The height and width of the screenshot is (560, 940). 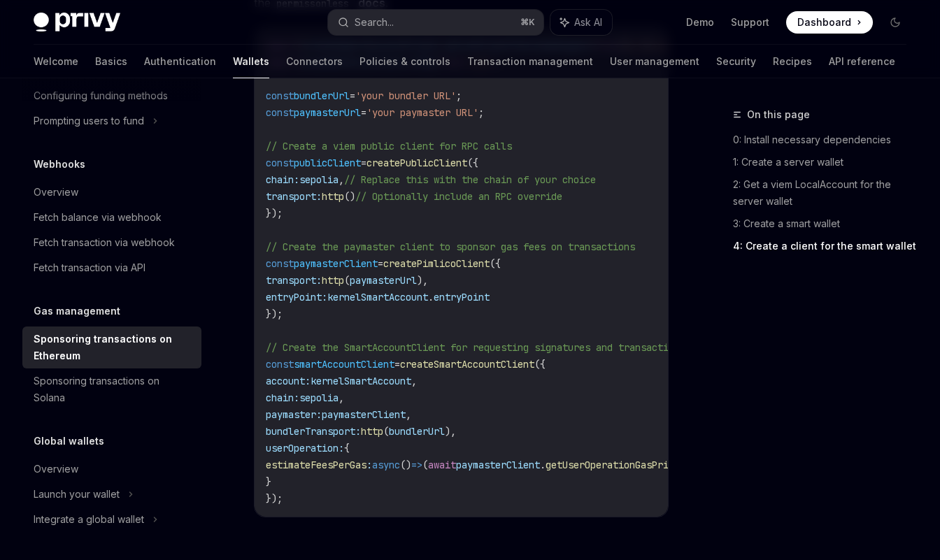 I want to click on div: Sponsoring transactions on Solana, so click(x=114, y=389).